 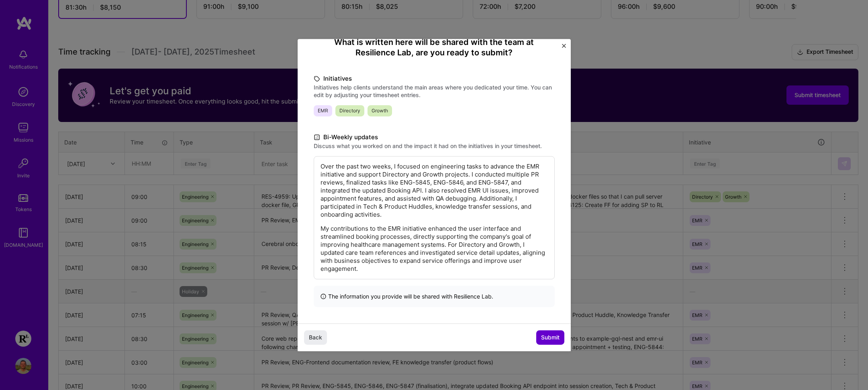 I want to click on label: Discuss what you worked on and the impact it had on the initiatives in your timesheet., so click(x=434, y=146).